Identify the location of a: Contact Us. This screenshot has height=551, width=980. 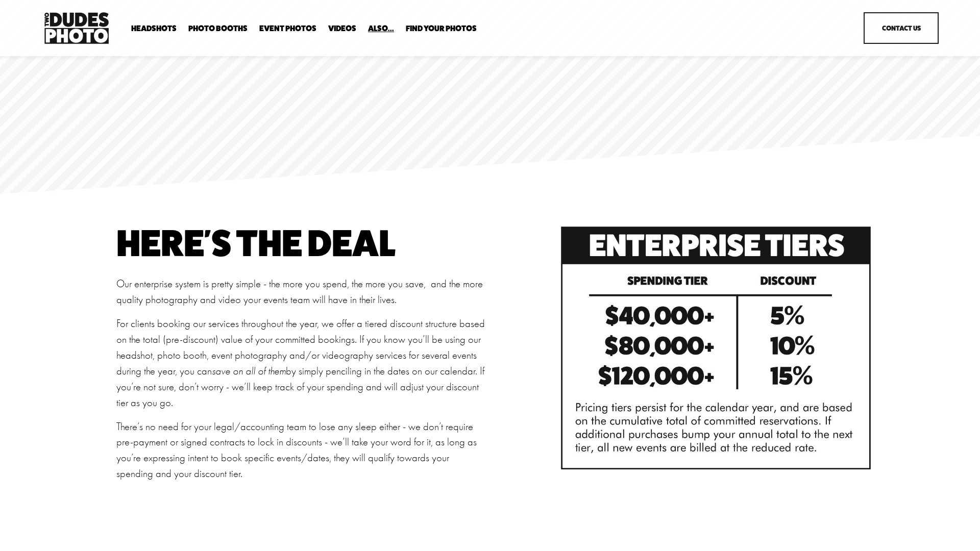
(900, 28).